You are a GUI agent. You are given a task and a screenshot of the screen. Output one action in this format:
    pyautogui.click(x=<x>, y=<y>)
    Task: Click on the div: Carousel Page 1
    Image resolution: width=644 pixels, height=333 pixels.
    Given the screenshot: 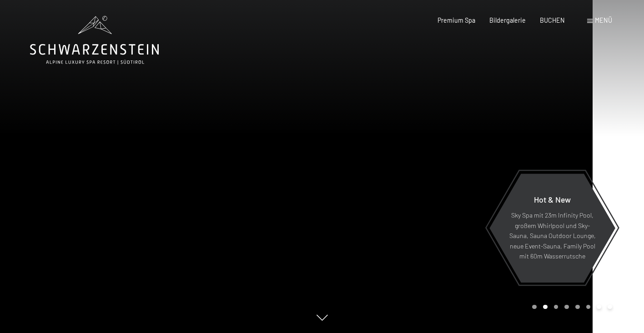 What is the action you would take?
    pyautogui.click(x=534, y=307)
    